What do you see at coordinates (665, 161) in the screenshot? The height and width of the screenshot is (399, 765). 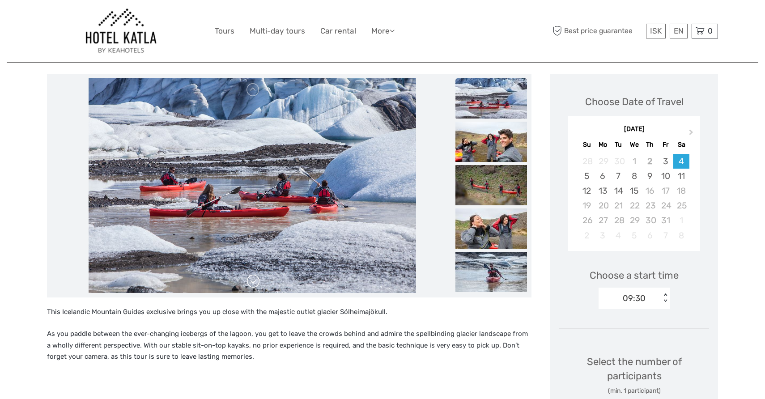 I see `div: Choose Friday, October 3rd, 2025` at bounding box center [665, 161].